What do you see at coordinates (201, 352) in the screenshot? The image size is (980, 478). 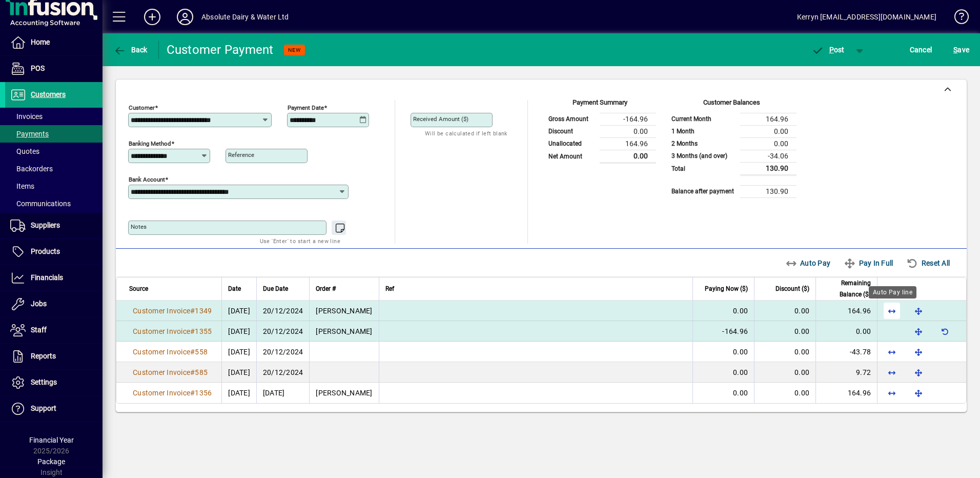 I see `span: 558` at bounding box center [201, 352].